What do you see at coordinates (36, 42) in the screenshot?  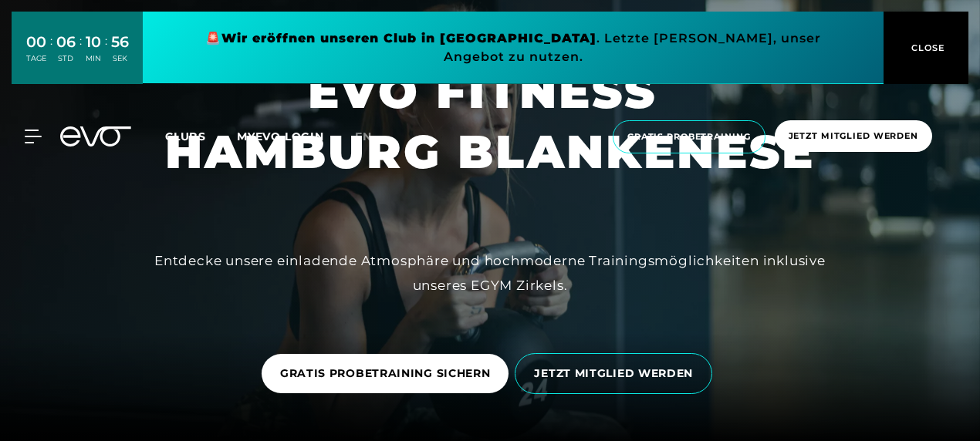 I see `div: 00` at bounding box center [36, 42].